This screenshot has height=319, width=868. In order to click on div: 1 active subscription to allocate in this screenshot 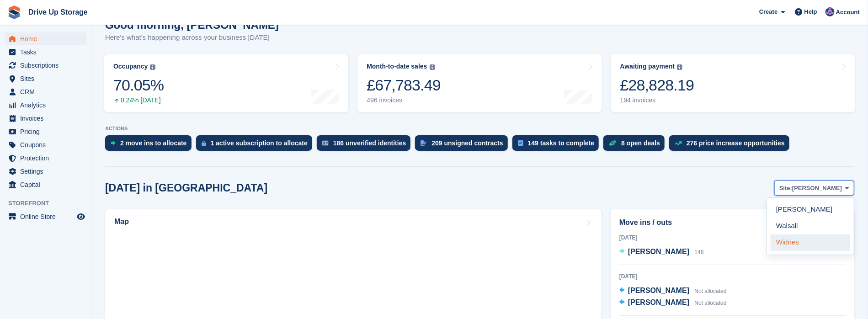, I will do `click(260, 143)`.